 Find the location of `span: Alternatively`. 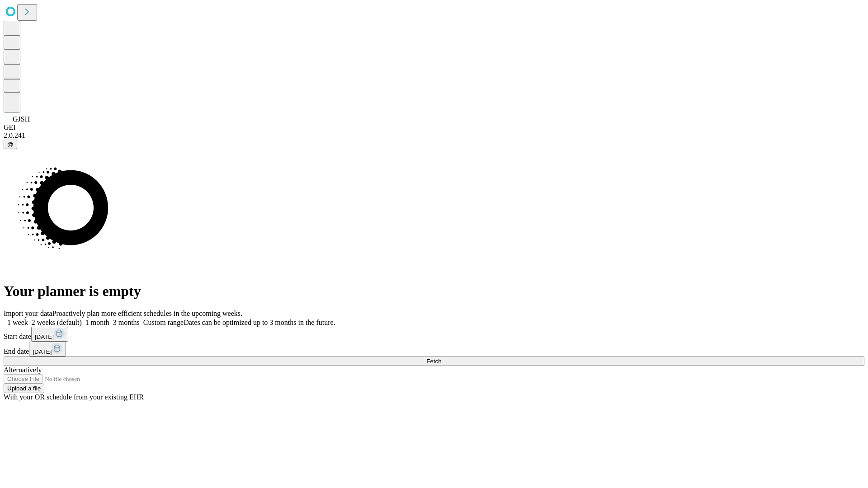

span: Alternatively is located at coordinates (23, 370).